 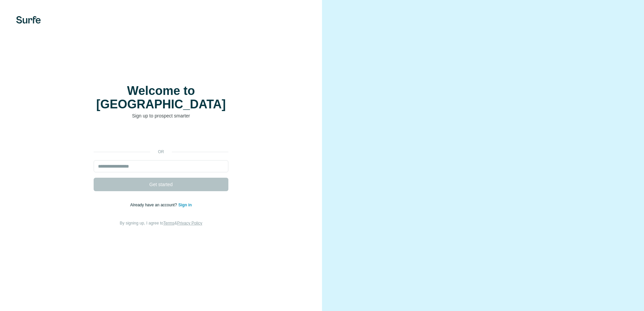 I want to click on p: Sign up to prospect smarter, so click(x=161, y=116).